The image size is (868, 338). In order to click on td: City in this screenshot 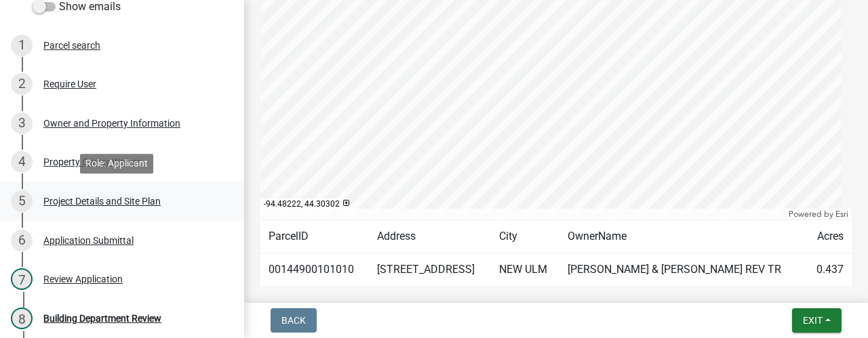, I will do `click(525, 237)`.